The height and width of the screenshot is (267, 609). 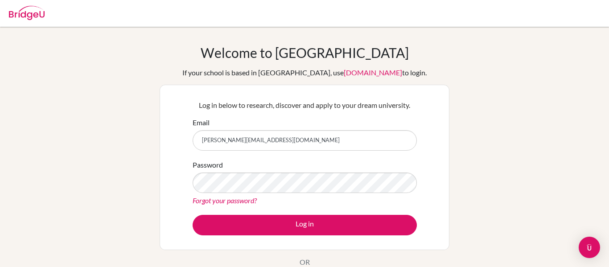 What do you see at coordinates (27, 13) in the screenshot?
I see `img: Bridge-U` at bounding box center [27, 13].